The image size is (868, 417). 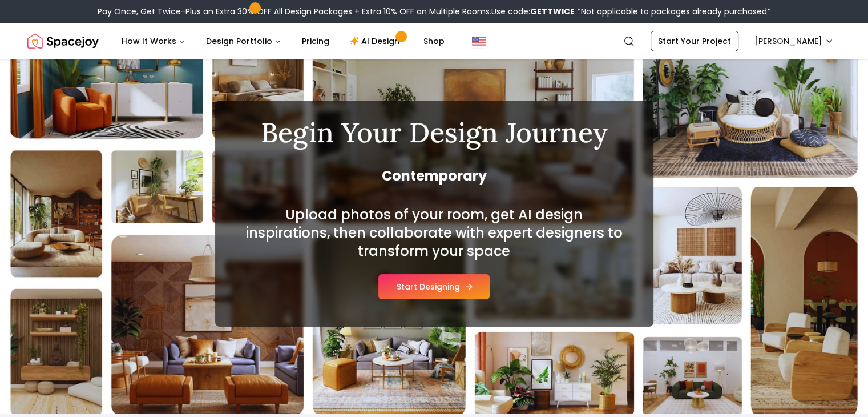 I want to click on a: Shop, so click(x=434, y=41).